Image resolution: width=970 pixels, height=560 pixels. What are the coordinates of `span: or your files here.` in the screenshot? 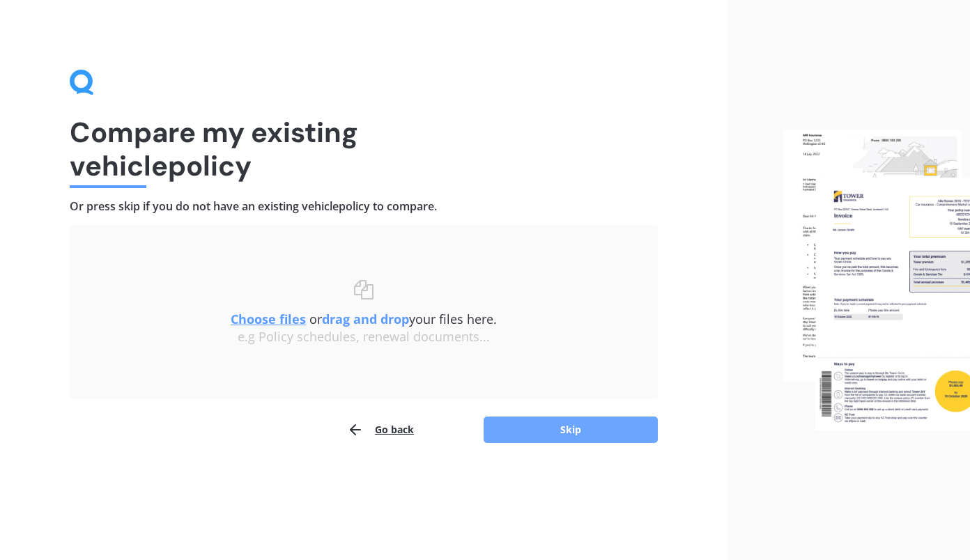 It's located at (364, 319).